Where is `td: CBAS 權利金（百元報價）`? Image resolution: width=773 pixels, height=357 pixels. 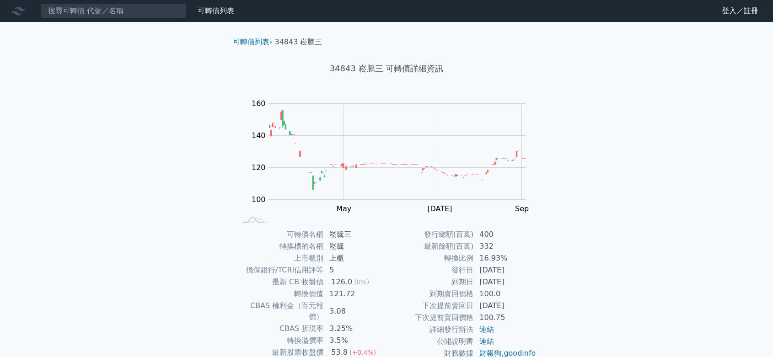
td: CBAS 權利金（百元報價） is located at coordinates (280, 312).